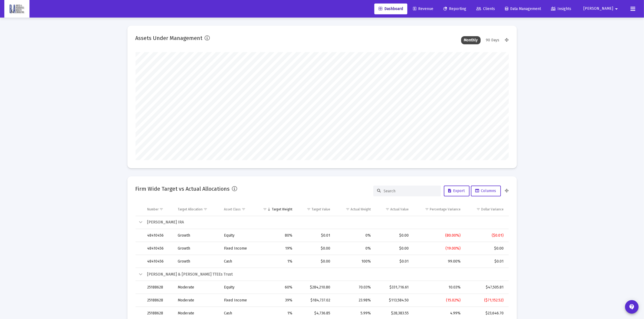 The image size is (644, 319). Describe the element at coordinates (354, 262) in the screenshot. I see `div: 100%` at that location.